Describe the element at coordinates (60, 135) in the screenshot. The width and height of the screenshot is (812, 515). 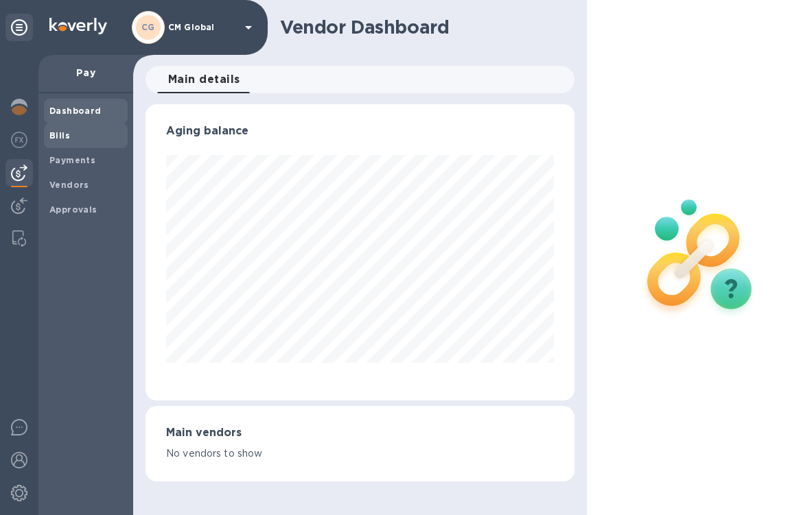
I see `b: Bills` at that location.